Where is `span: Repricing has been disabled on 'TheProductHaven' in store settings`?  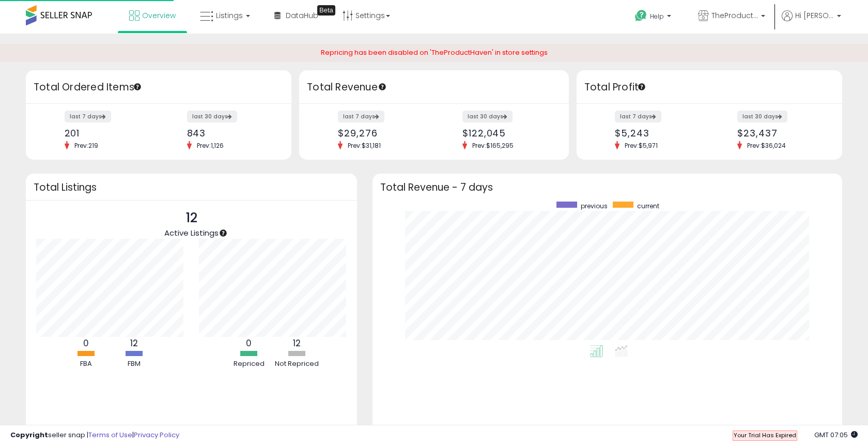
span: Repricing has been disabled on 'TheProductHaven' in store settings is located at coordinates (434, 52).